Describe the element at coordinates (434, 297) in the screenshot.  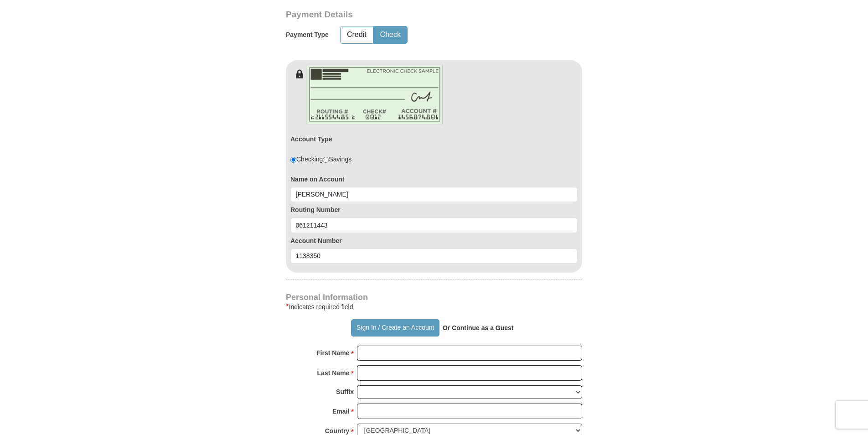
I see `h4: Personal Information` at that location.